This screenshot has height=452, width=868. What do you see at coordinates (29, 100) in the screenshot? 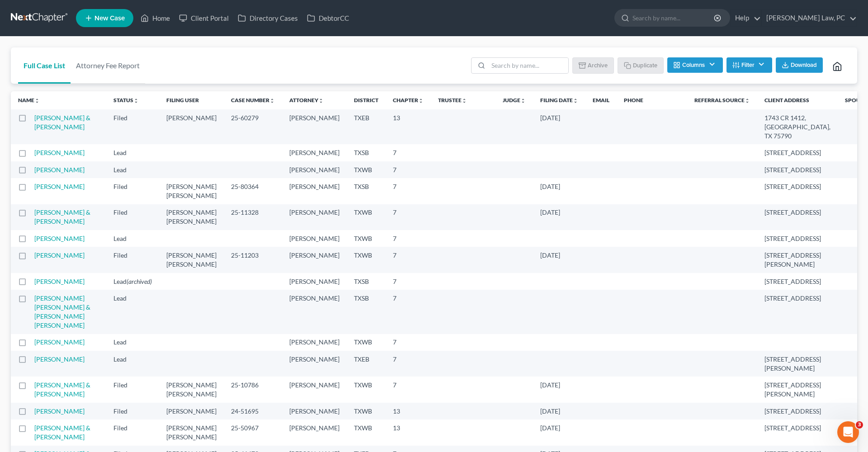
I see `a: Nameunfold_more` at bounding box center [29, 100].